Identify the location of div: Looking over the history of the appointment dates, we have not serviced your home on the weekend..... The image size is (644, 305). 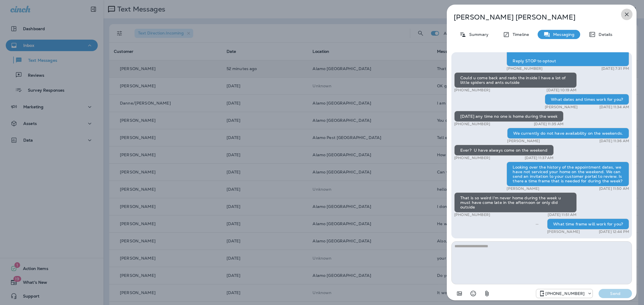
(568, 174).